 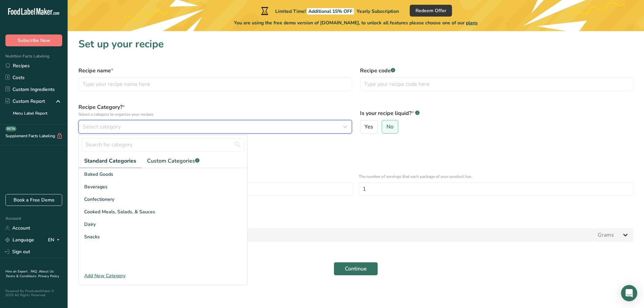 What do you see at coordinates (49, 276) in the screenshot?
I see `a: Privacy Policy` at bounding box center [49, 276].